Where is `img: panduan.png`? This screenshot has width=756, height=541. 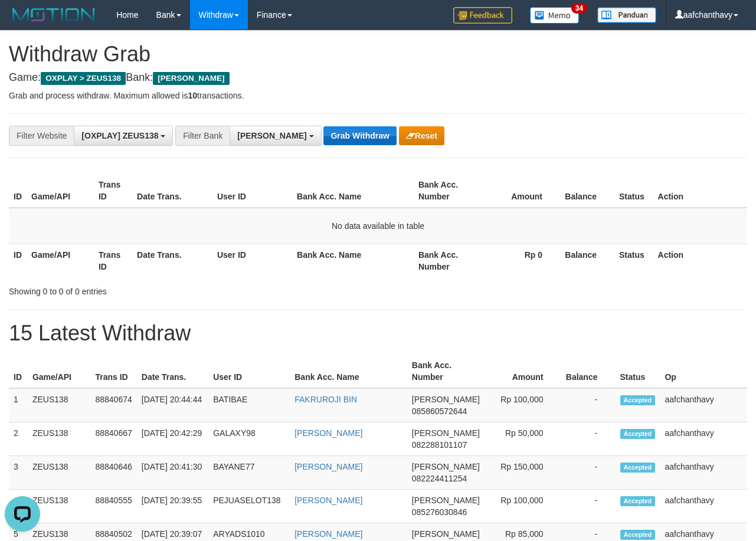
img: panduan.png is located at coordinates (626, 15).